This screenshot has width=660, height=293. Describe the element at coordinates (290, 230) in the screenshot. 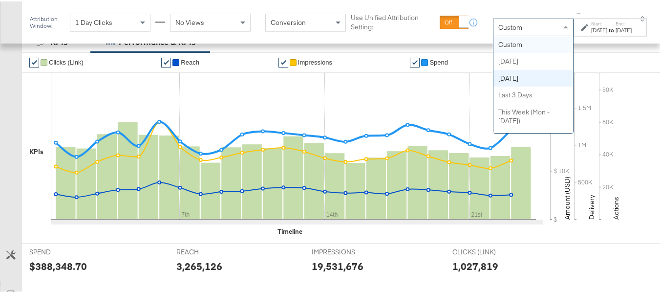

I see `div: Timeline` at that location.